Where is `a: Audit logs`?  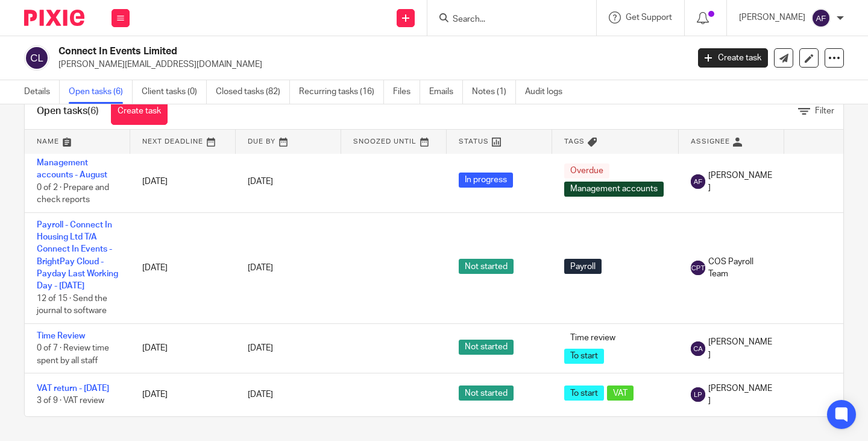 a: Audit logs is located at coordinates (548, 91).